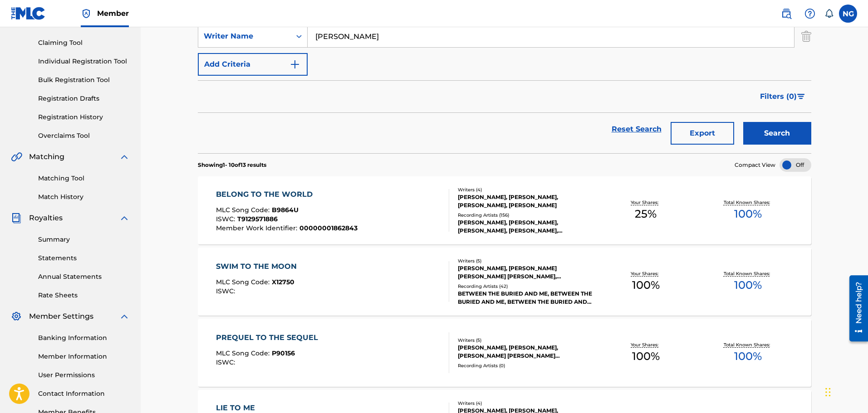 The image size is (868, 413). Describe the element at coordinates (845, 391) in the screenshot. I see `div: Chat Widget` at that location.